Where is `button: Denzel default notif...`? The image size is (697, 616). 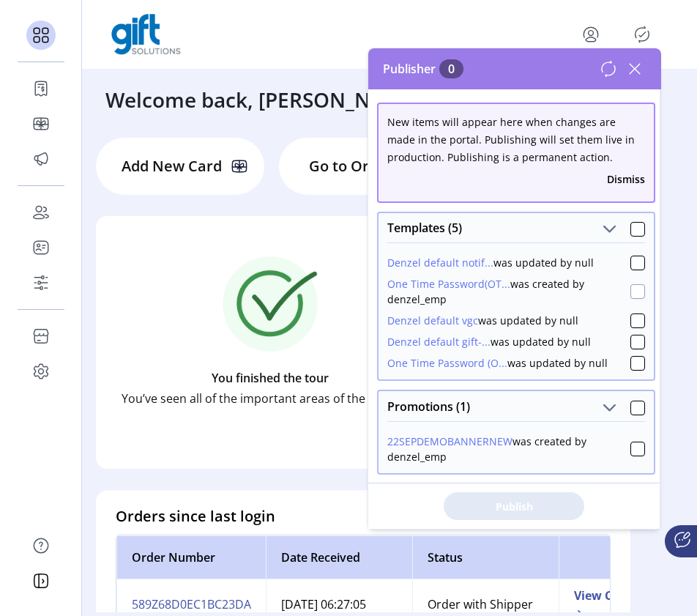 button: Denzel default notif... is located at coordinates (440, 262).